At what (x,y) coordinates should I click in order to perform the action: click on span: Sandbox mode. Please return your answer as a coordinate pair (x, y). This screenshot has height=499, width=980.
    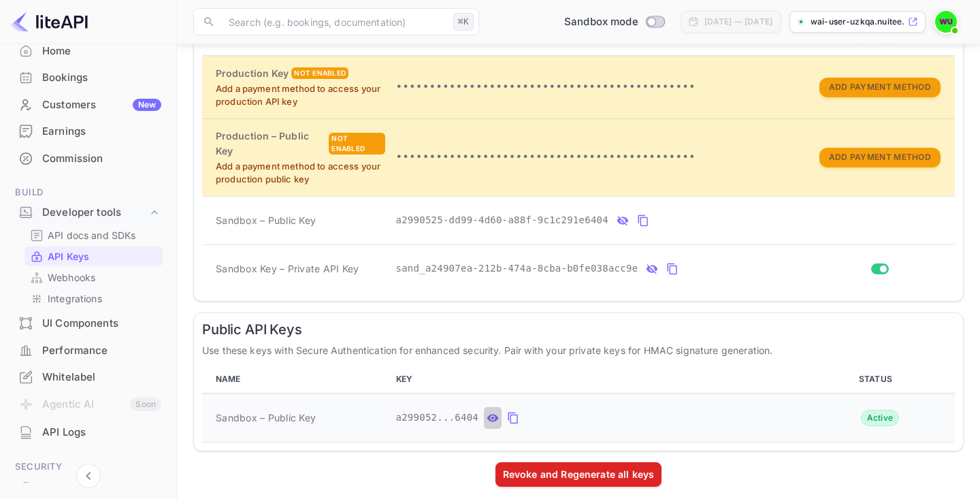
    Looking at the image, I should click on (601, 22).